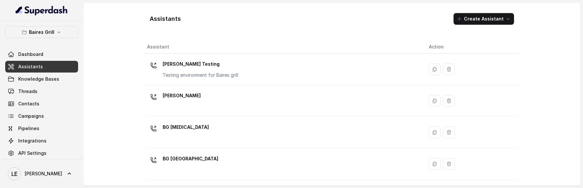  Describe the element at coordinates (31, 116) in the screenshot. I see `span: Campaigns` at that location.